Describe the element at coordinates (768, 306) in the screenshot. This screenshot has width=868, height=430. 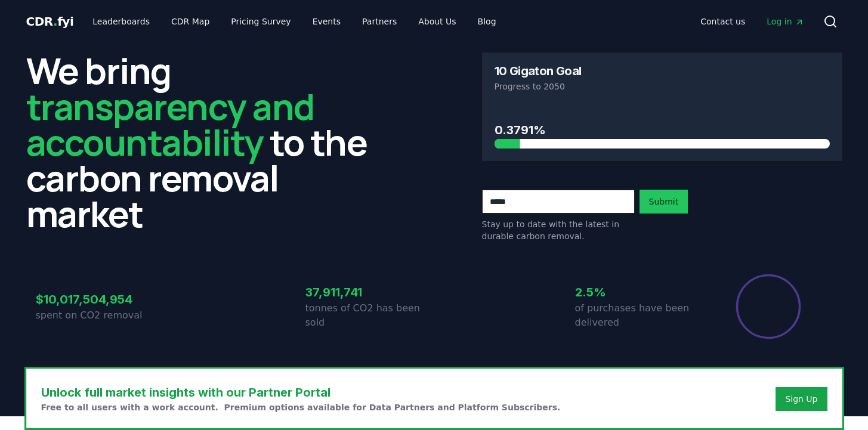
I see `div: Percentage of sales delivered` at that location.